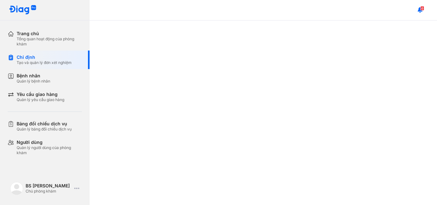 This screenshot has width=437, height=205. What do you see at coordinates (33, 76) in the screenshot?
I see `div: Bệnh nhân` at bounding box center [33, 76].